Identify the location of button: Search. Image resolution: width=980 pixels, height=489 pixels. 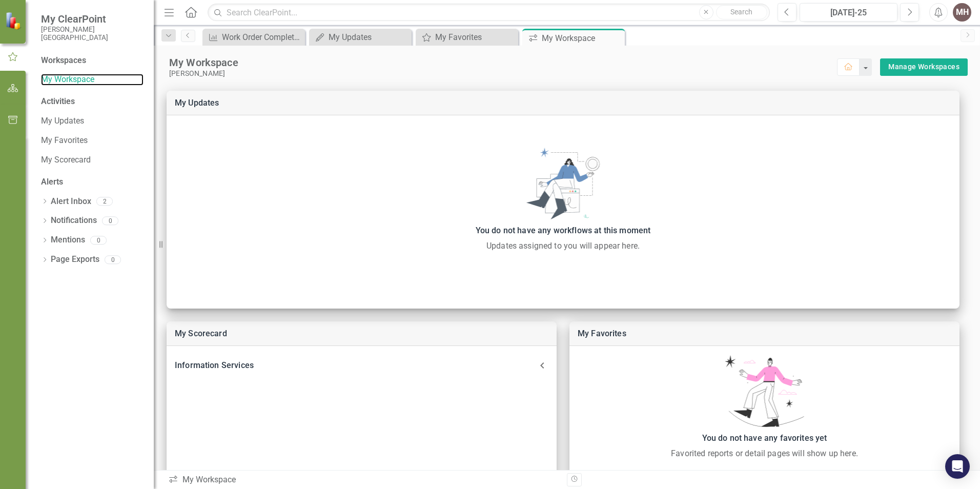
(742, 12).